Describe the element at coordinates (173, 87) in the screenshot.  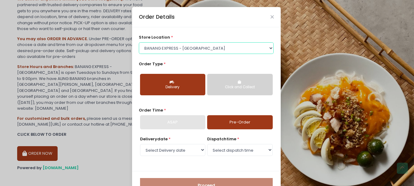
I see `div: Delivery` at that location.